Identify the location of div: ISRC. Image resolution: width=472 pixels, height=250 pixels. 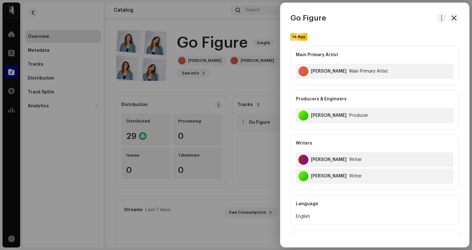
(375, 239).